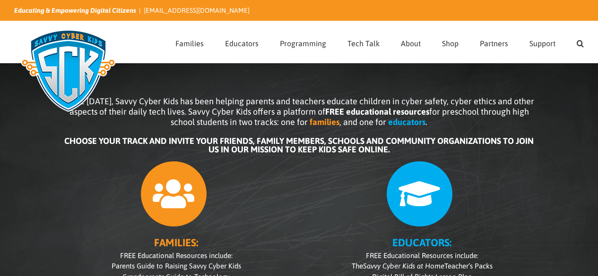 This screenshot has height=276, width=598. What do you see at coordinates (363, 43) in the screenshot?
I see `span: Tech Talk` at bounding box center [363, 43].